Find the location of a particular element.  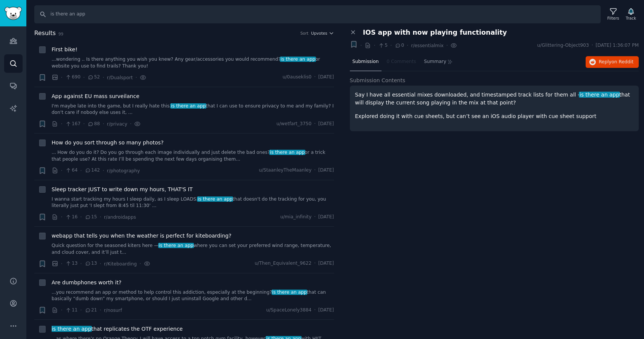

span: How do you sort through so many photos? is located at coordinates (107, 143).